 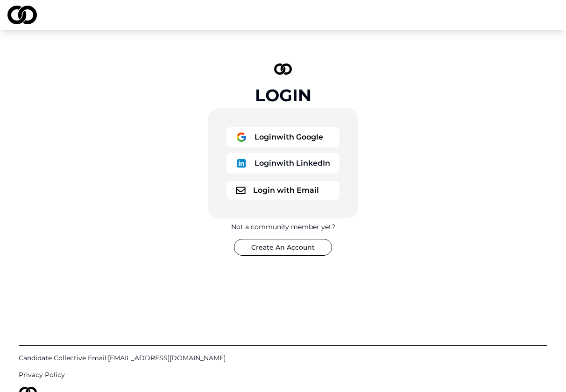 What do you see at coordinates (283, 190) in the screenshot?
I see `button: logoLogin with Email` at bounding box center [283, 190].